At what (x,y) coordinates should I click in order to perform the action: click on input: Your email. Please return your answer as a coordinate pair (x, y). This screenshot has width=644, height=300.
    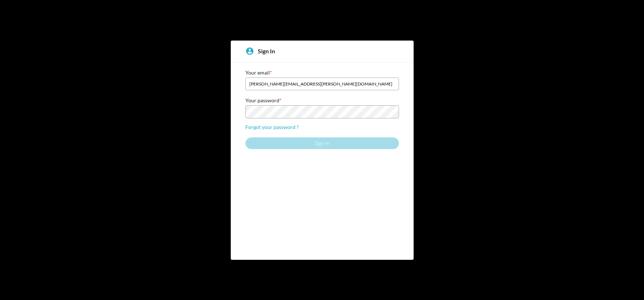
    Looking at the image, I should click on (322, 84).